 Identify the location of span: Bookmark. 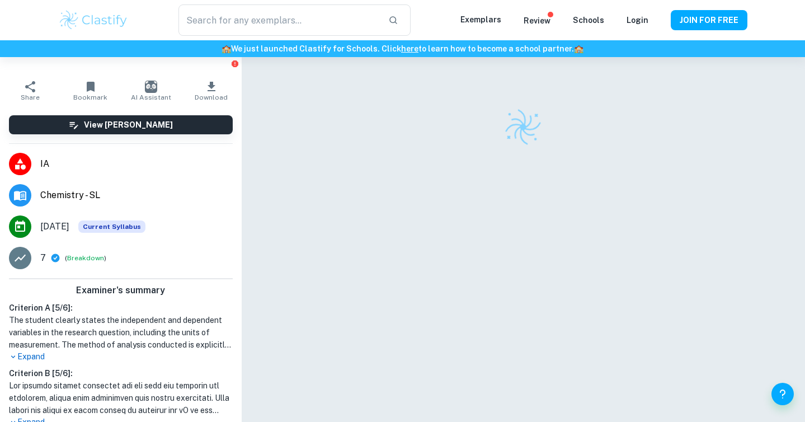
(90, 97).